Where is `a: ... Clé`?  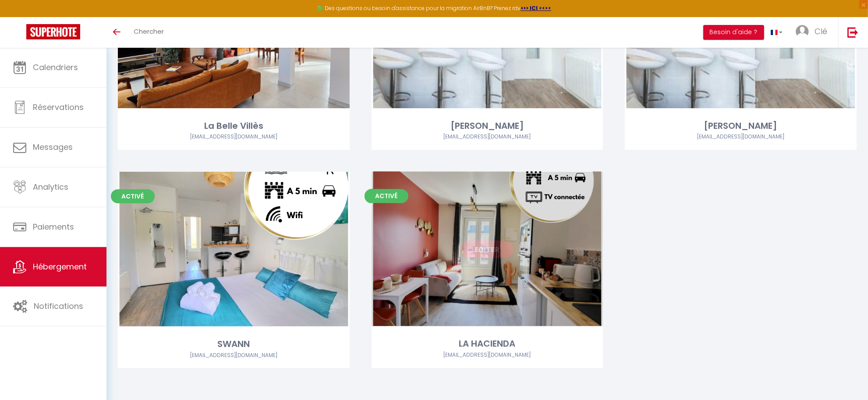 a: ... Clé is located at coordinates (814, 32).